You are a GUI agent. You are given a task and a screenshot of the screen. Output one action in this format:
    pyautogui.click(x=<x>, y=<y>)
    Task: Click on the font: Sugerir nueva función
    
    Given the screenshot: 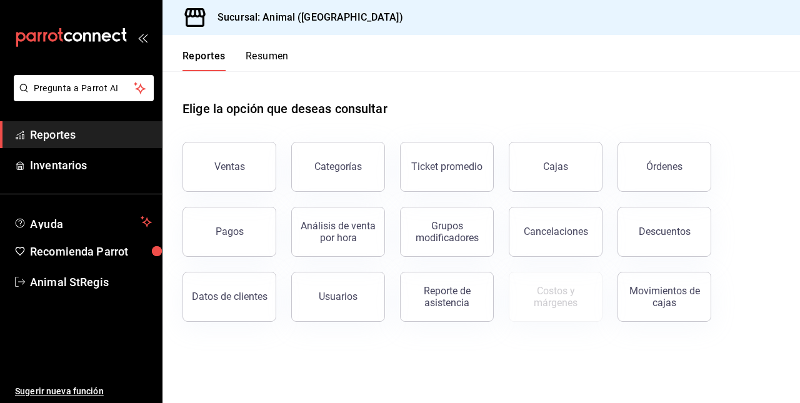 What is the action you would take?
    pyautogui.click(x=59, y=391)
    